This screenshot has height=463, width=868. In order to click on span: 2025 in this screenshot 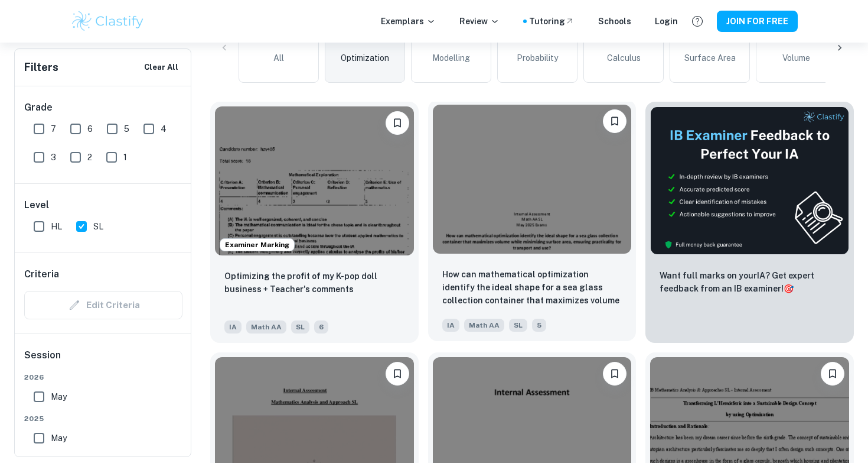, I will do `click(104, 418)`.